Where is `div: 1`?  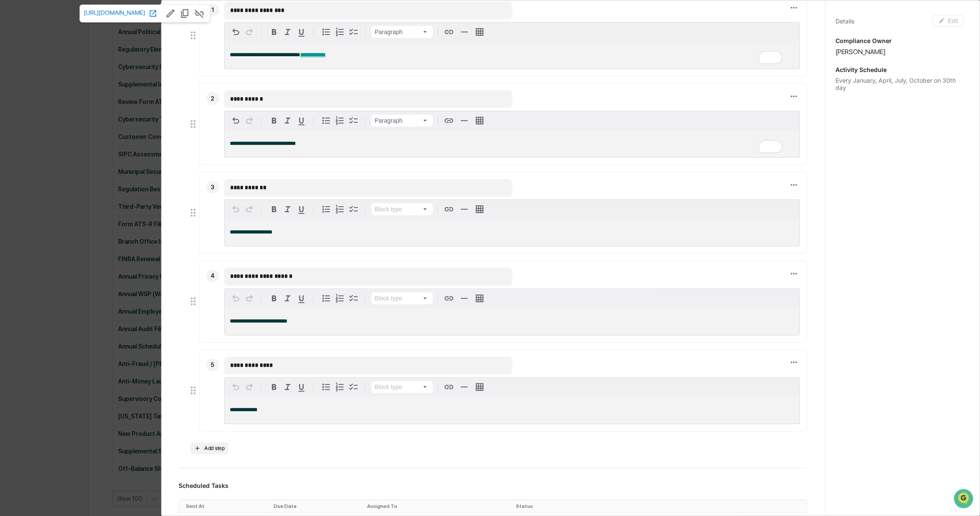 div: 1 is located at coordinates (213, 10).